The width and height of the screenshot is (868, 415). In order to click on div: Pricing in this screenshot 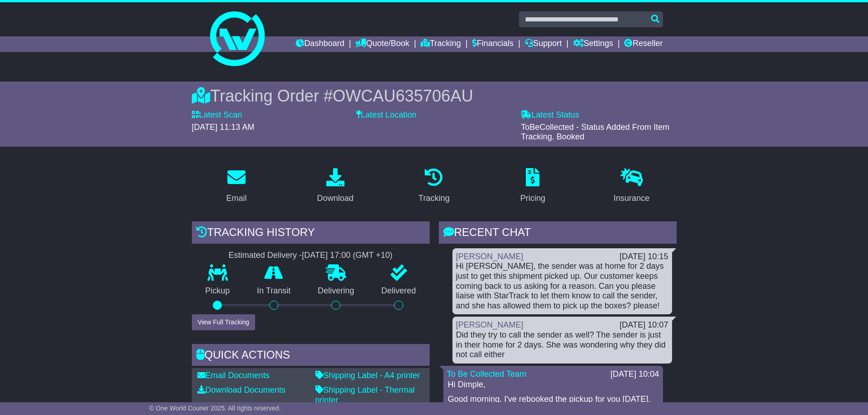, I will do `click(533, 199)`.